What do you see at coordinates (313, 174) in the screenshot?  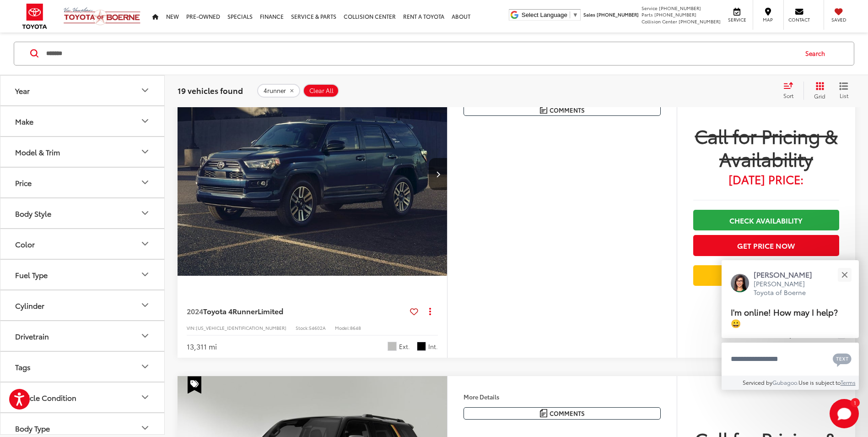 I see `a: 2024 Toyota 4Runner Limited2024 Toyota 4Runner Limited2024 Toyota 4Runner Limited2024 Toyota 4Run...` at bounding box center [313, 174].